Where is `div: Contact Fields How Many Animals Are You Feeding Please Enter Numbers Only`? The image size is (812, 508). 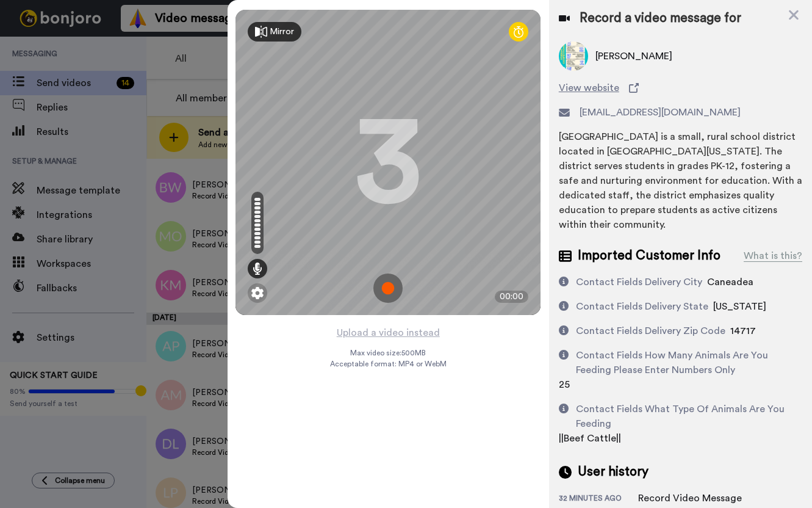
div: Contact Fields How Many Animals Are You Feeding Please Enter Numbers Only is located at coordinates (687, 363).